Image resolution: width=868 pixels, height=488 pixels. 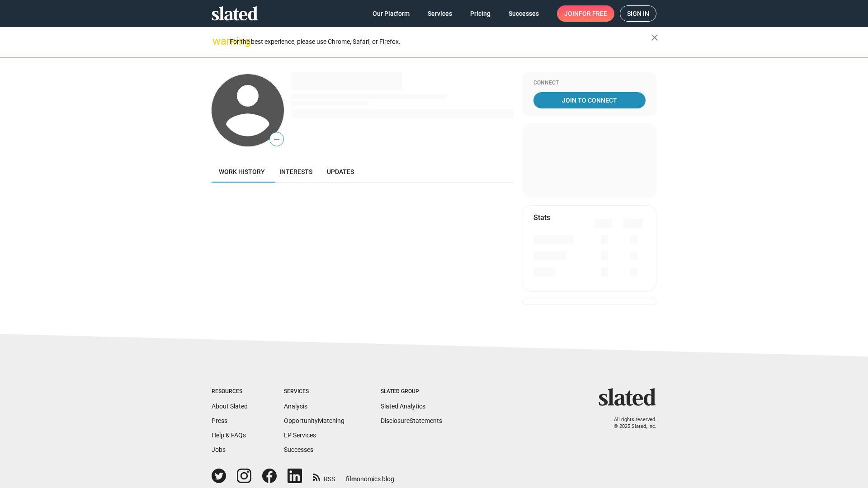 I want to click on a: Interests, so click(x=295, y=172).